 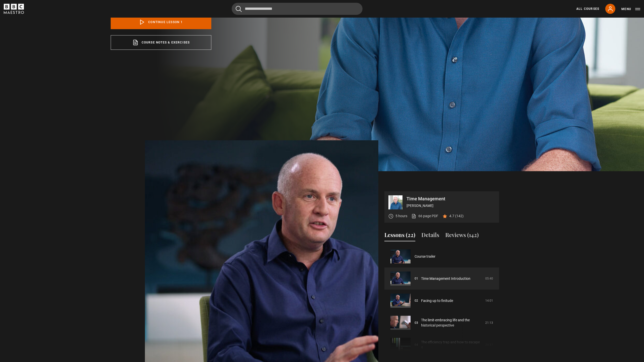 I want to click on a: Time Management Introduction, so click(x=446, y=279).